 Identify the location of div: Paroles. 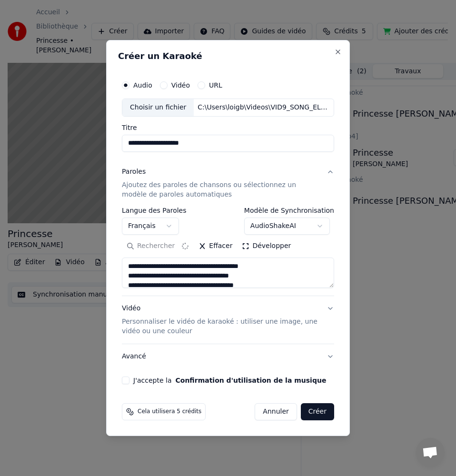
(134, 172).